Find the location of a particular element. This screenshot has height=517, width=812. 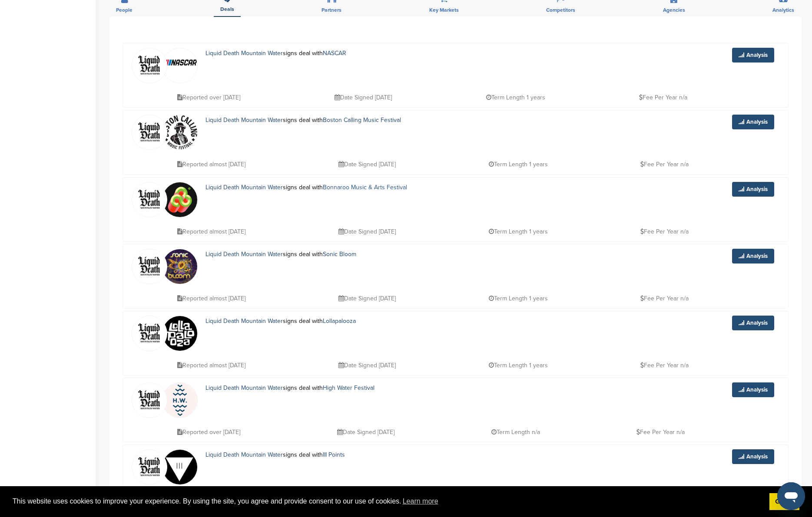

img: 1239909 166679263523796 1478028101 n is located at coordinates (180, 467).